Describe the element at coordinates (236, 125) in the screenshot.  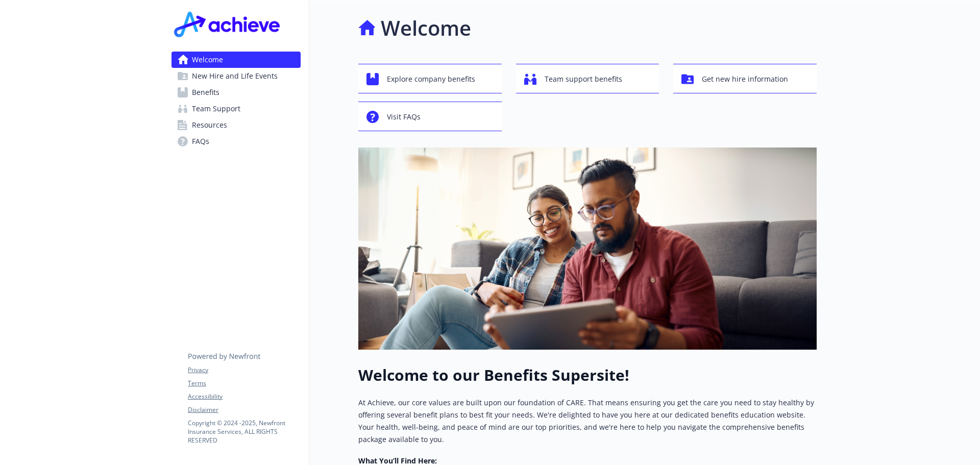
I see `a: Resources` at that location.